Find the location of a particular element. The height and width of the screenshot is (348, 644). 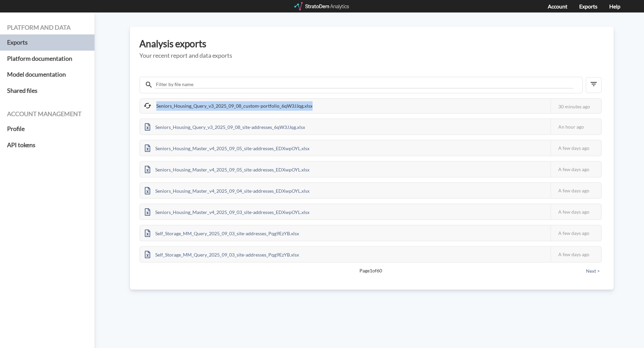

h3: Analysis exports is located at coordinates (372, 44).